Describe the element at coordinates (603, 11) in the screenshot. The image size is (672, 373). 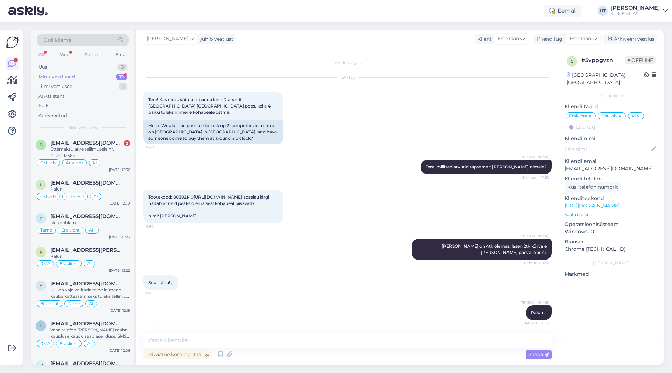
I see `div: HT` at that location.